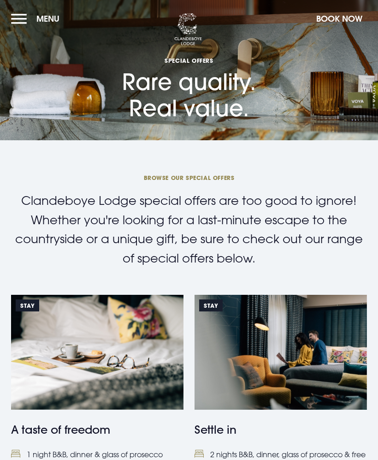 Image resolution: width=378 pixels, height=460 pixels. Describe the element at coordinates (189, 229) in the screenshot. I see `p: Clandeboye Lodge special offers are too good to ignore! Whether you're looking for a last-minute ...` at that location.